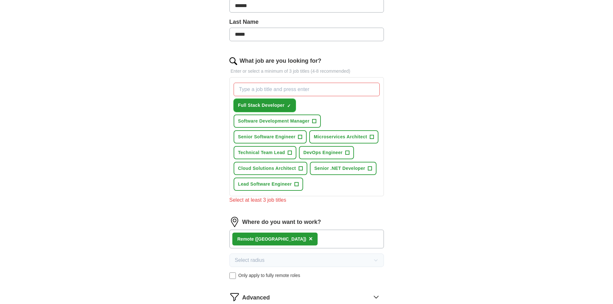 This screenshot has width=613, height=304. Describe the element at coordinates (268, 184) in the screenshot. I see `button: Lead Software Engineer` at that location.